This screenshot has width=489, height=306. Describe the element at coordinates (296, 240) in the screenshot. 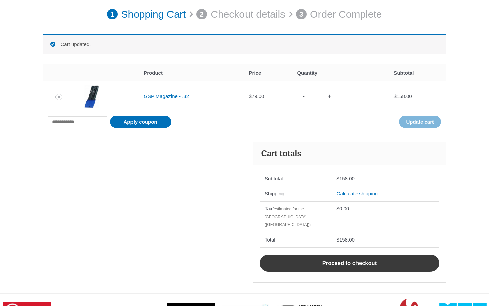

I see `th: Total` at that location.